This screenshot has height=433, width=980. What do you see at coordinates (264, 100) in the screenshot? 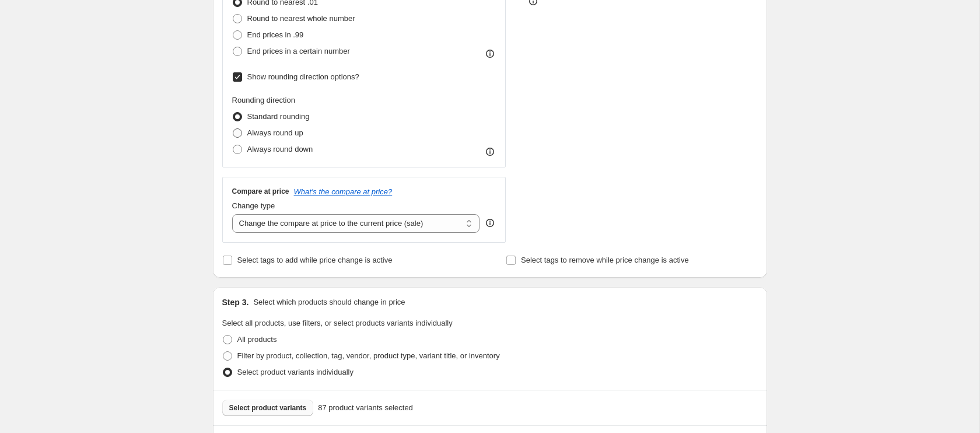
I see `span: Rounding direction` at bounding box center [264, 100].